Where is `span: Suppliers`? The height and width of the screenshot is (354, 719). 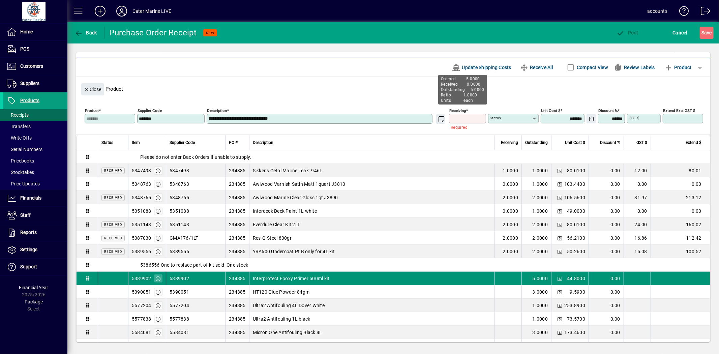
span: Suppliers is located at coordinates (30, 83).